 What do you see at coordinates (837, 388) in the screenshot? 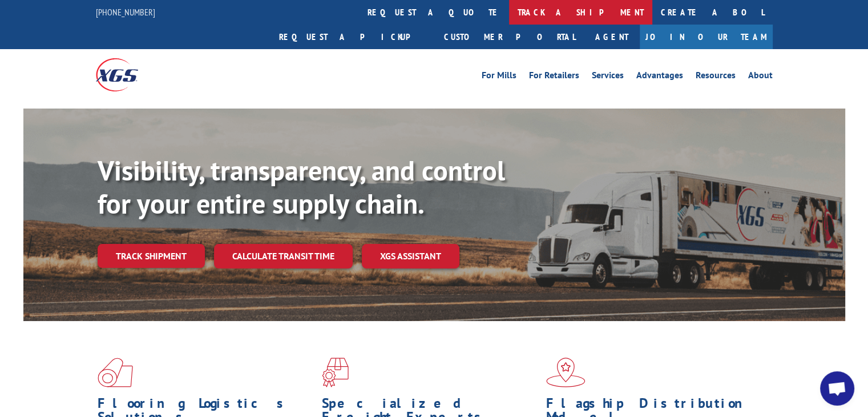
I see `div: Open chat` at bounding box center [837, 388].